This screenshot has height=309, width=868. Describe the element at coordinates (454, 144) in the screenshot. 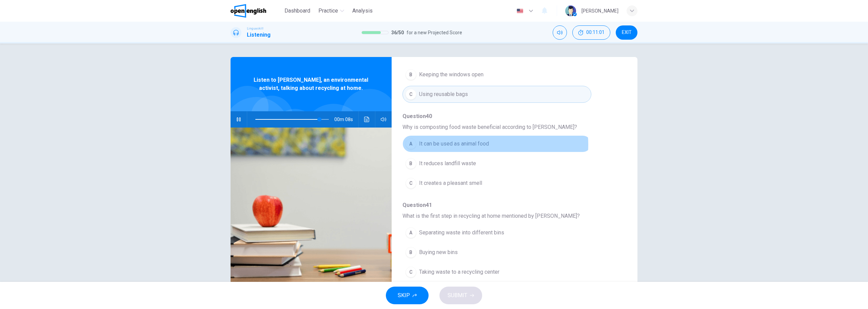

I see `span: It can be used as animal food` at that location.